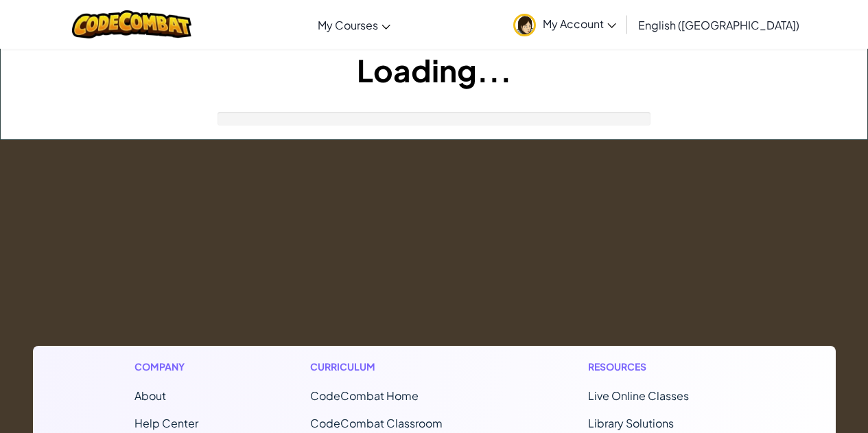 The height and width of the screenshot is (433, 868). I want to click on h1: Loading..., so click(434, 70).